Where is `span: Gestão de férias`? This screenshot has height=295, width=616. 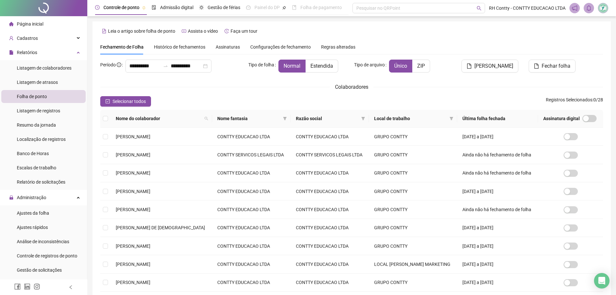
span: Gestão de férias is located at coordinates (224, 7).